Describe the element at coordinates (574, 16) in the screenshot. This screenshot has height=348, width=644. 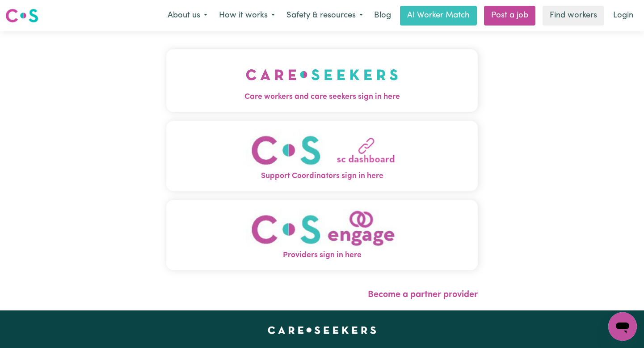
I see `a: Find workers` at that location.